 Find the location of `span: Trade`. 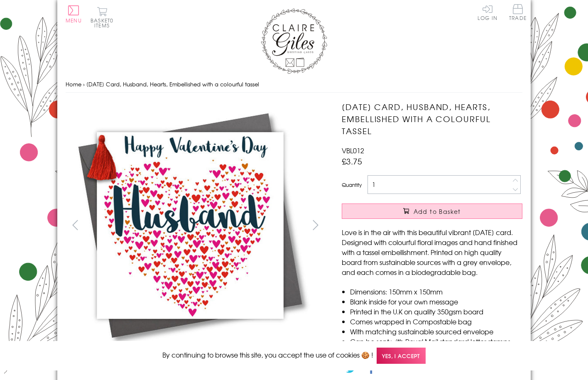

span: Trade is located at coordinates (518, 12).